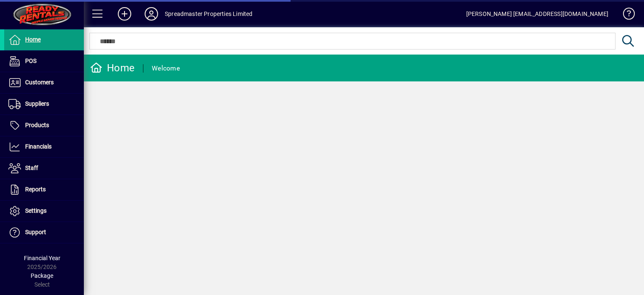 The image size is (644, 295). What do you see at coordinates (208, 14) in the screenshot?
I see `div: Spreadmaster Properties Limited` at bounding box center [208, 14].